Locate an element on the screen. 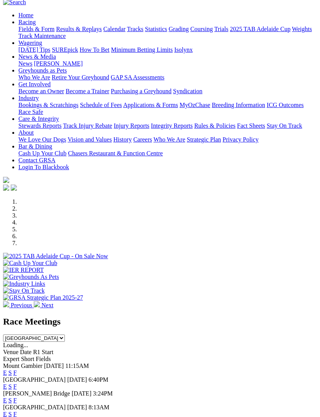 The height and width of the screenshot is (417, 320). a: Wagering is located at coordinates (30, 43).